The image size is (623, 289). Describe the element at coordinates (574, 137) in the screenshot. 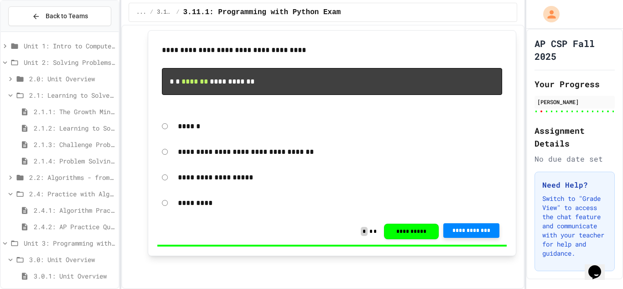

I see `h2: Assignment Details` at that location.